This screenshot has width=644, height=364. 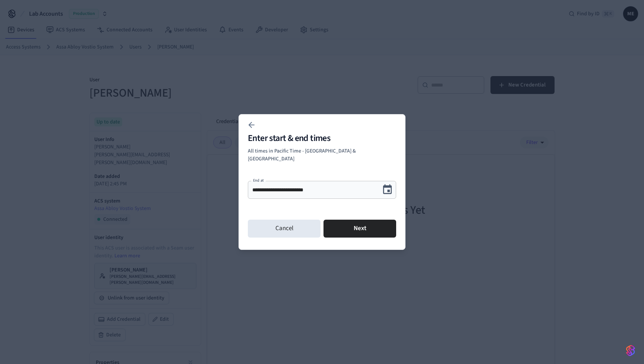 What do you see at coordinates (322, 139) in the screenshot?
I see `h2: Enter start & end times` at bounding box center [322, 139].